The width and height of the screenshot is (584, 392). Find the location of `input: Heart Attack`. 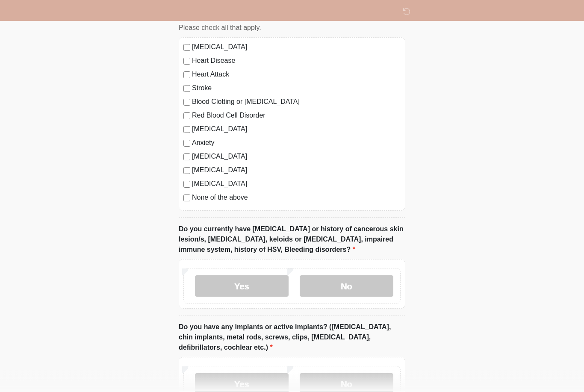

input: Heart Attack is located at coordinates (187, 75).